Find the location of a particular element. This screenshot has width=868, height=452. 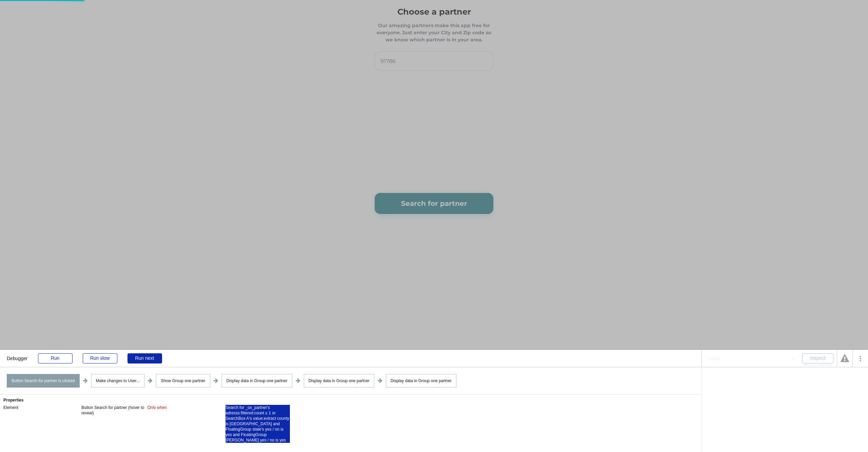

div: Button Search for partner (hover to reveal) is located at coordinates (114, 410).